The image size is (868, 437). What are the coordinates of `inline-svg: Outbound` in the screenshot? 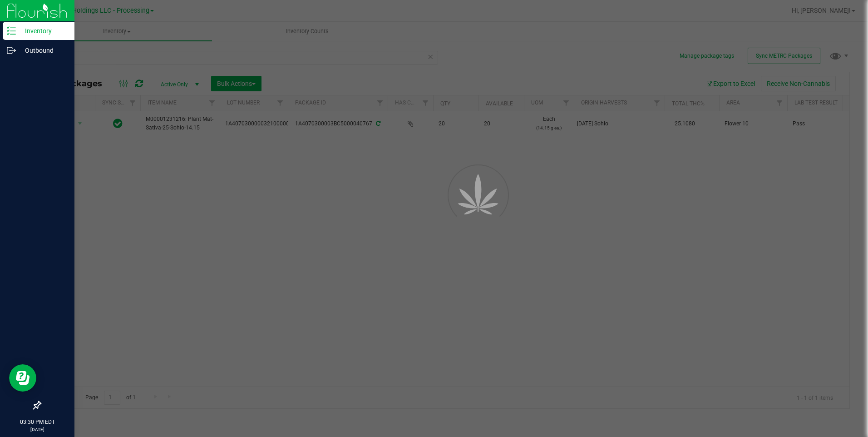 It's located at (12, 51).